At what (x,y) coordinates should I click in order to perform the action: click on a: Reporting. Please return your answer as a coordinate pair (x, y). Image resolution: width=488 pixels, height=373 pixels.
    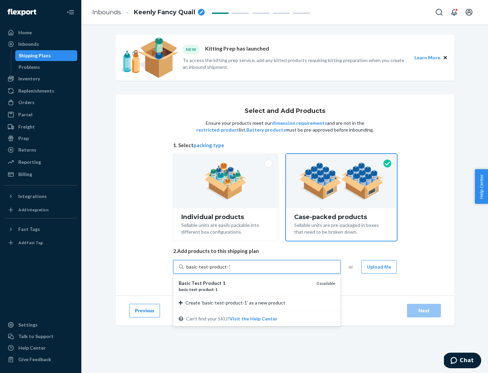
    Looking at the image, I should click on (41, 162).